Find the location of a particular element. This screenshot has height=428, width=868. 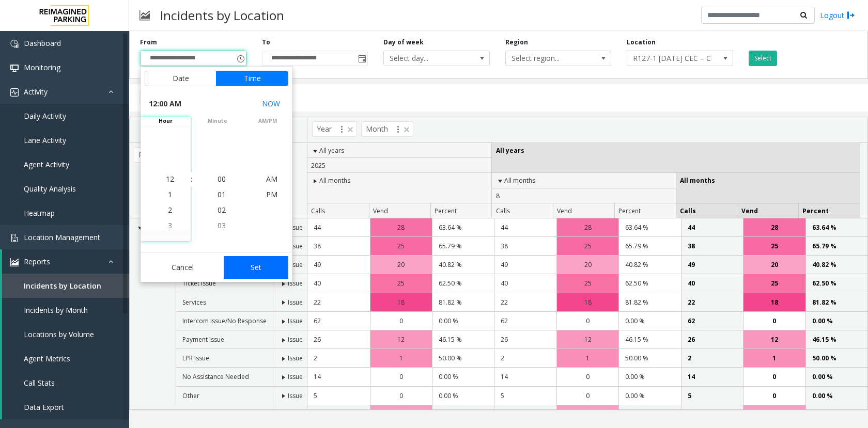

span: 02 is located at coordinates (222, 210).